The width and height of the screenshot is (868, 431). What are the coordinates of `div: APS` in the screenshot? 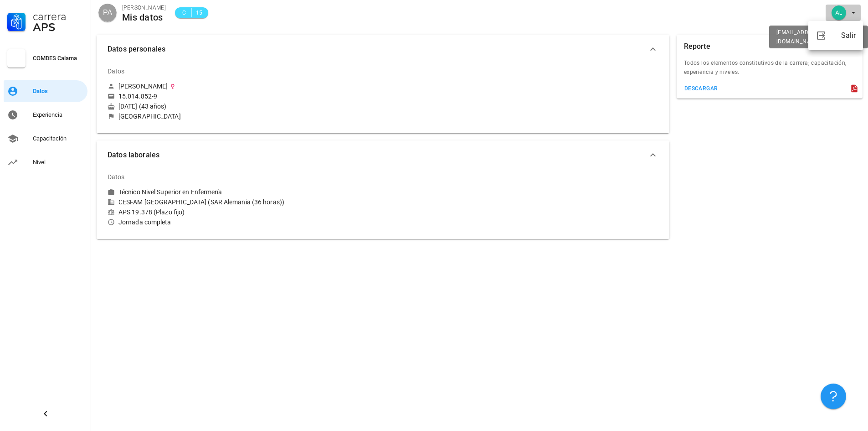 It's located at (59, 27).